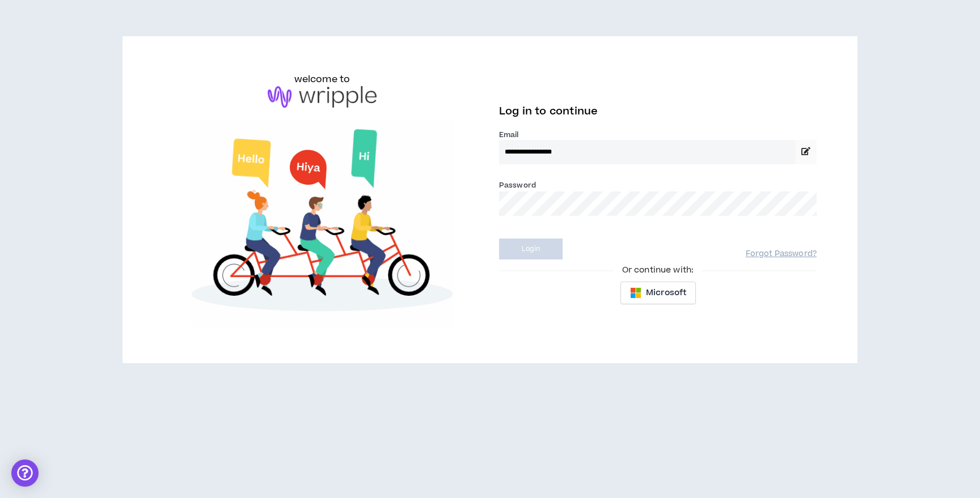  What do you see at coordinates (518, 186) in the screenshot?
I see `label: Password` at bounding box center [518, 186].